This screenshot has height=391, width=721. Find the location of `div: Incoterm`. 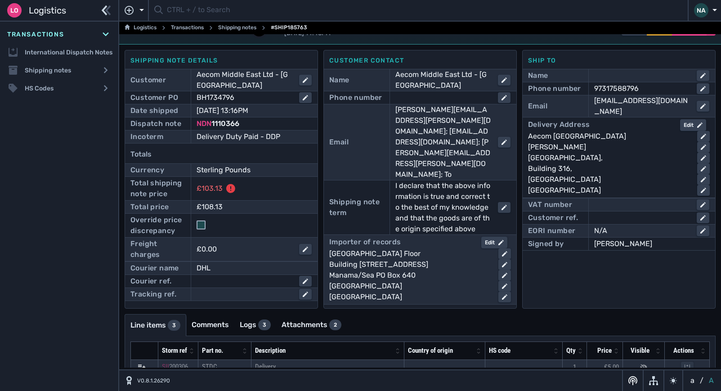

div: Incoterm is located at coordinates (147, 137).